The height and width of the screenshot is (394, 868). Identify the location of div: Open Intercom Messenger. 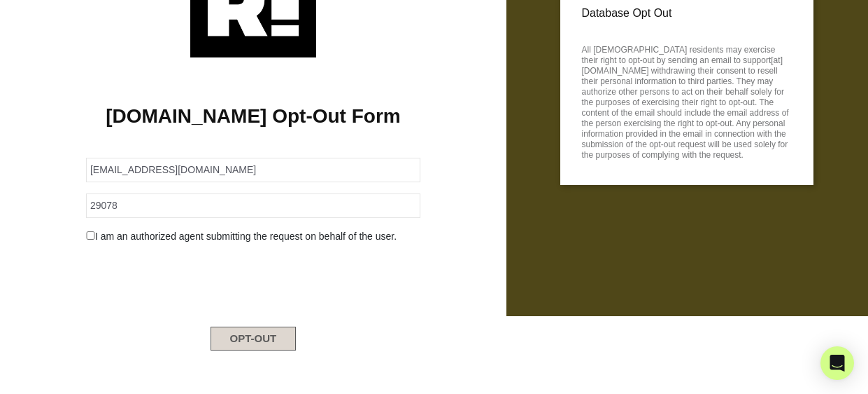
(838, 363).